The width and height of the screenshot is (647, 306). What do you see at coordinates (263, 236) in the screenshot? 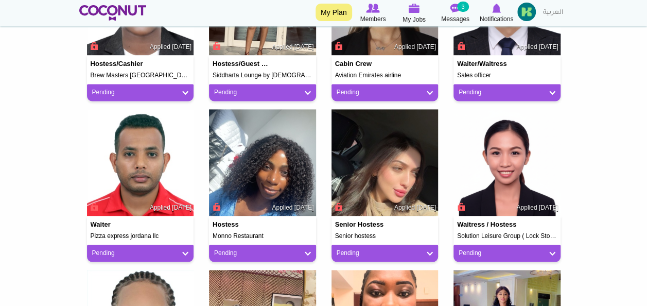
I see `h5: Monno Restaurant` at bounding box center [263, 236].